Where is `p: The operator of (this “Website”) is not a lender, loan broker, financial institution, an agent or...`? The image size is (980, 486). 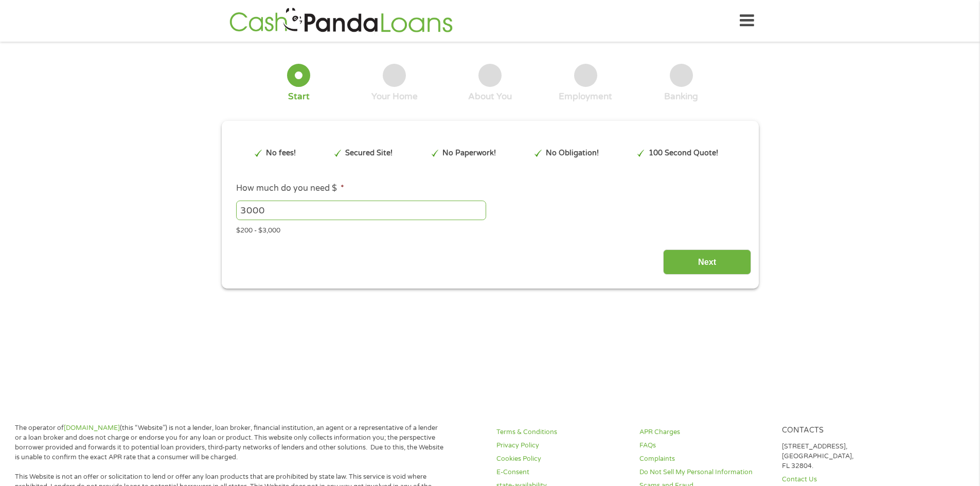 p: The operator of (this “Website”) is not a lender, loan broker, financial institution, an agent or... is located at coordinates (230, 443).